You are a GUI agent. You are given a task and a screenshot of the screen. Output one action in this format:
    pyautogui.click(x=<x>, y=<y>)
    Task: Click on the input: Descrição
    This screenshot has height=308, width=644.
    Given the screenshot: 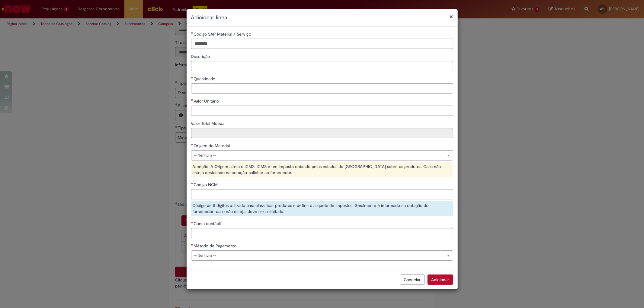 What is the action you would take?
    pyautogui.click(x=322, y=66)
    